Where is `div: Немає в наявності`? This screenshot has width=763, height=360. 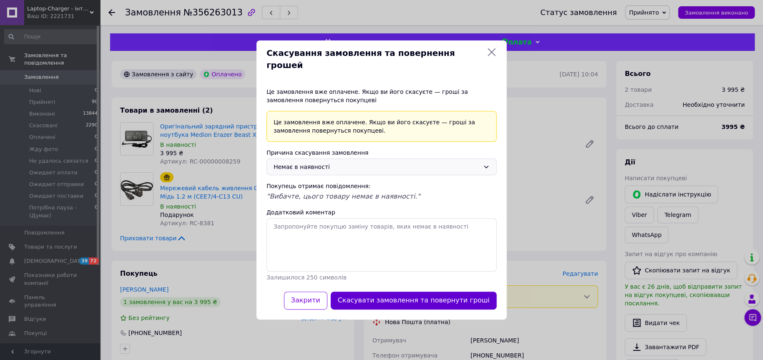
div: Немає в наявності is located at coordinates (377, 167).